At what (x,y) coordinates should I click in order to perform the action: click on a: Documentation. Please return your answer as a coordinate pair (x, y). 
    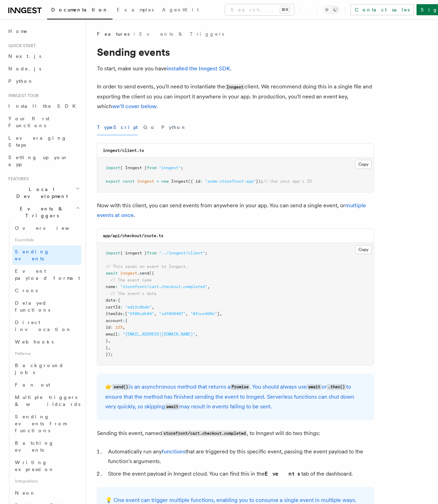
    Looking at the image, I should click on (80, 11).